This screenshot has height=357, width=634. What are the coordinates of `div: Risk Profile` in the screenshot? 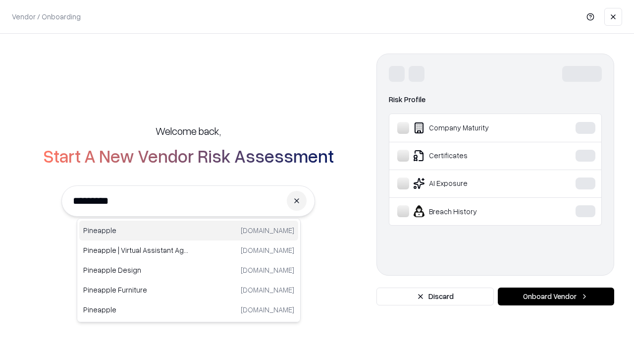 It's located at (495, 100).